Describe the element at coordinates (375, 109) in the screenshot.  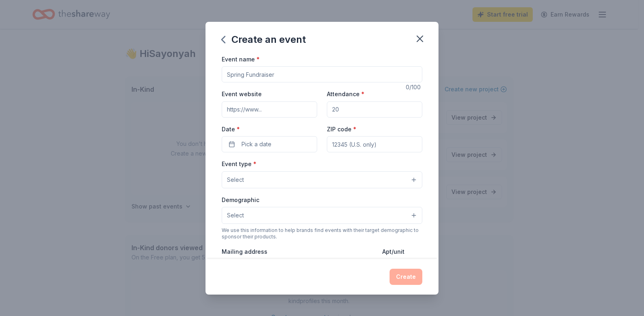
I see `input: 20` at that location.